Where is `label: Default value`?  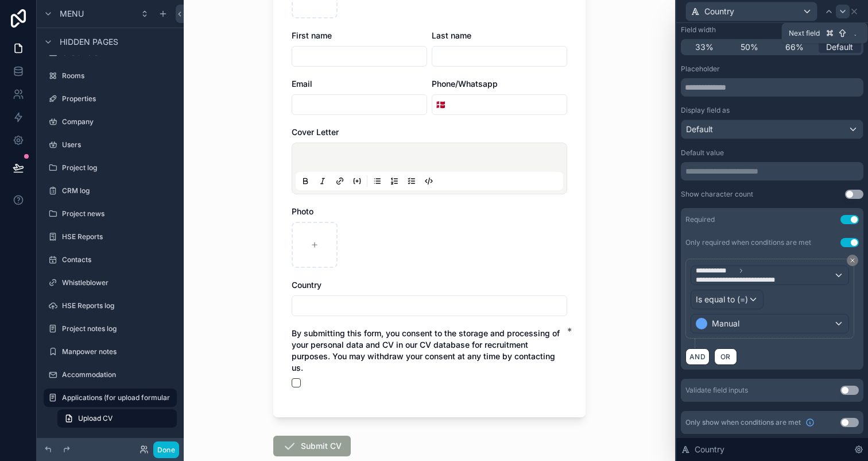 label: Default value is located at coordinates (702, 153).